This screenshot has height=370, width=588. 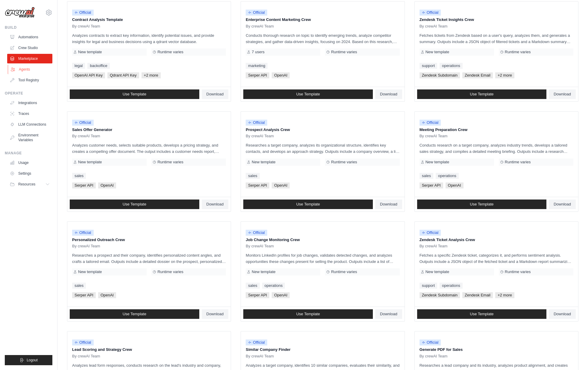 What do you see at coordinates (149, 20) in the screenshot?
I see `p: Contract Analysis Template` at bounding box center [149, 20].